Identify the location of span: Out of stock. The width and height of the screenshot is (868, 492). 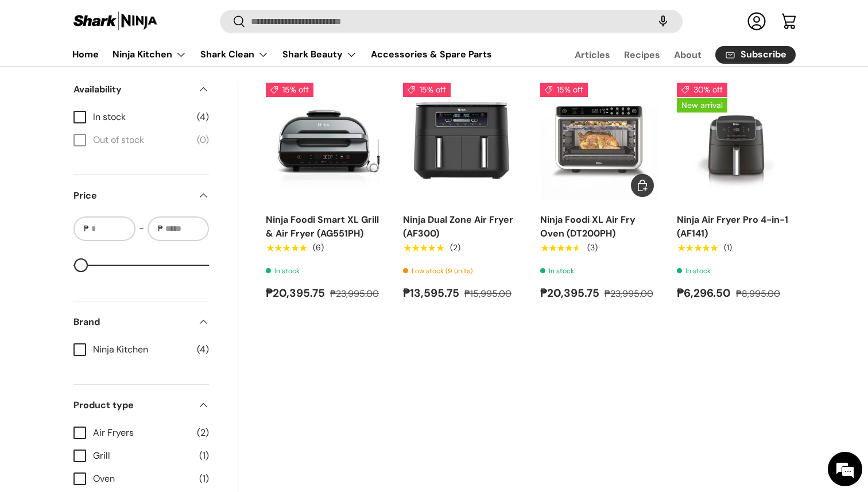
(141, 140).